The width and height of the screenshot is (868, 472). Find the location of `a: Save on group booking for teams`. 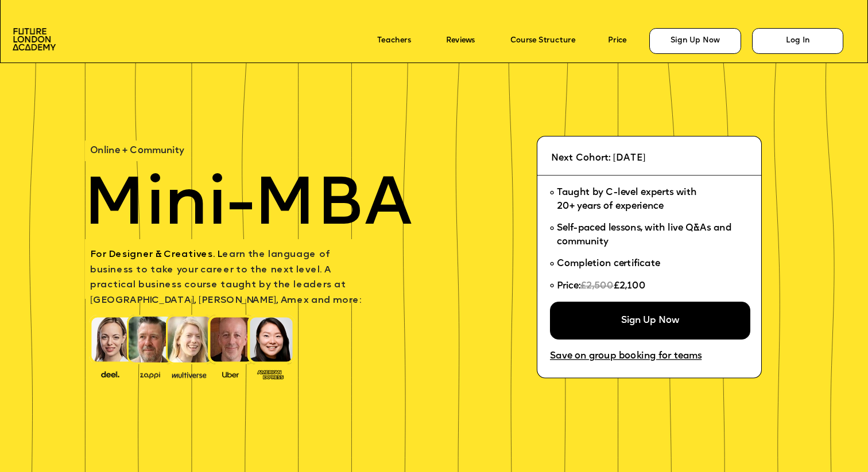

a: Save on group booking for teams is located at coordinates (626, 357).